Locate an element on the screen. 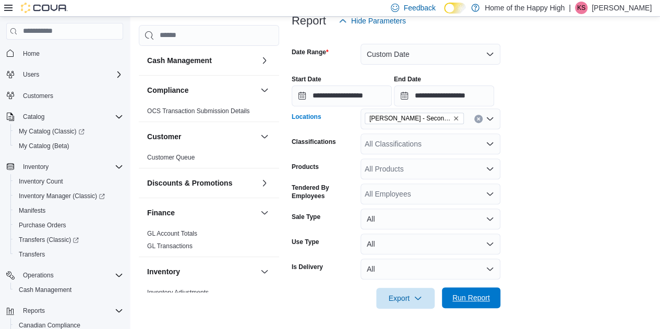  button: My Catalog (Beta) is located at coordinates (69, 146).